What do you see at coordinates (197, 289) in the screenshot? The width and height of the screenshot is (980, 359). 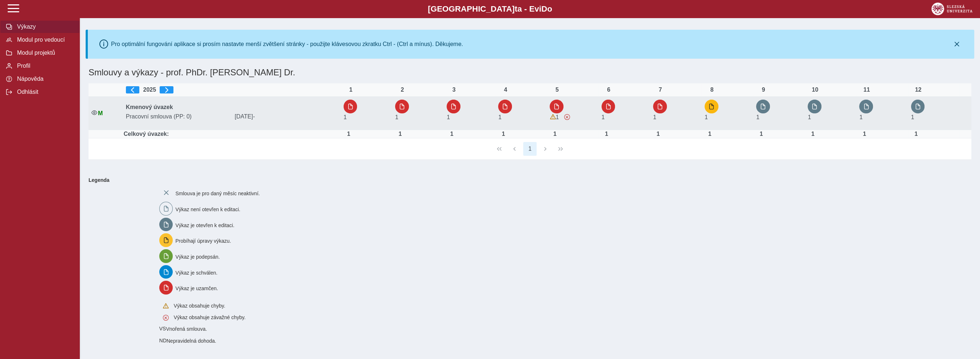 I see `span: Výkaz je uzamčen.` at bounding box center [197, 289].